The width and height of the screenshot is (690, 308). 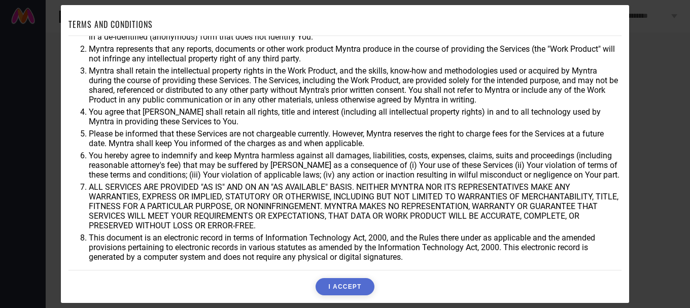 I want to click on button: I ACCEPT, so click(x=345, y=287).